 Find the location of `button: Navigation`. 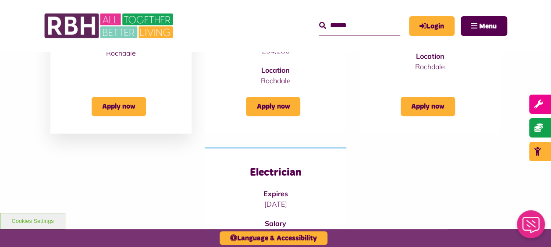

button: Navigation is located at coordinates (484, 26).